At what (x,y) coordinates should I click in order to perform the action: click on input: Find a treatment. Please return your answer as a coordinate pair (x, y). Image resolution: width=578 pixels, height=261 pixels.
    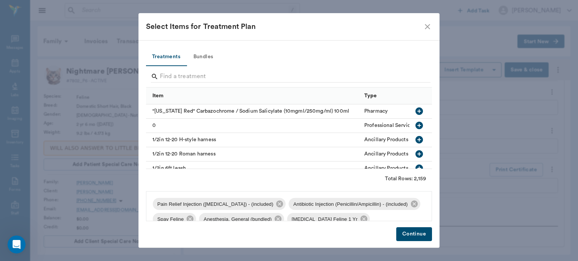
    Looking at the image, I should click on (289, 77).